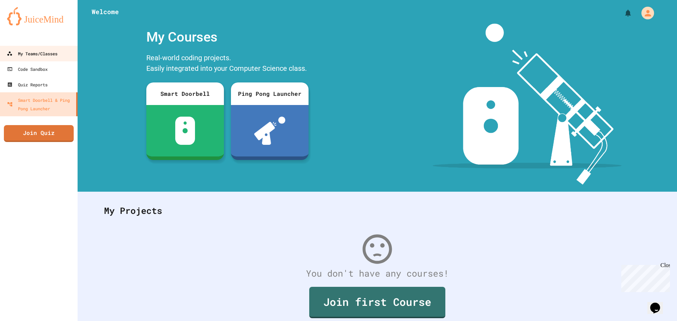  I want to click on img: banner-image-my-projects.png, so click(527, 104).